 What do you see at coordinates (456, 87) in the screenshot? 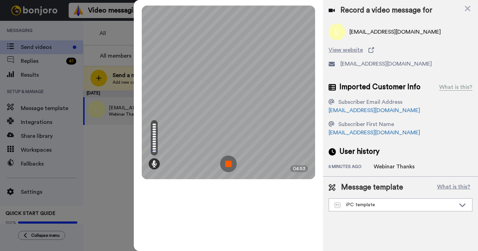
I see `div: What is this?` at bounding box center [456, 87].